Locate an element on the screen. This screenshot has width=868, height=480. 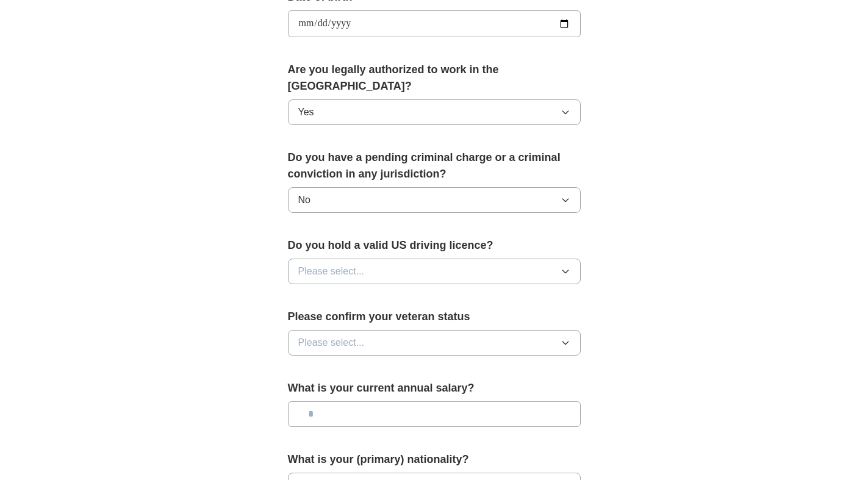
button: No is located at coordinates (435, 200).